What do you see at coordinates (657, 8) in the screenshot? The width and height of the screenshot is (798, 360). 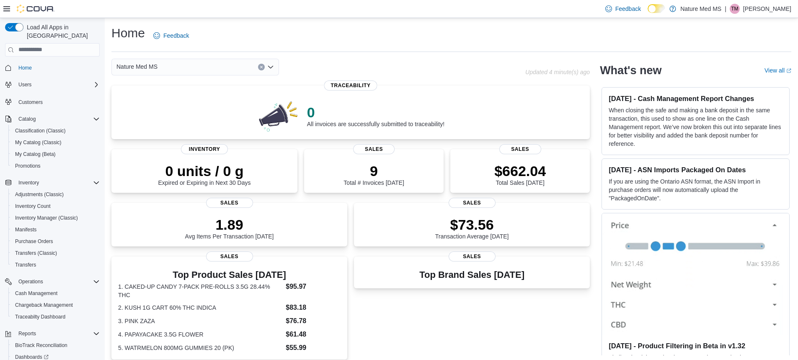 I see `input: Dark Mode` at bounding box center [657, 8].